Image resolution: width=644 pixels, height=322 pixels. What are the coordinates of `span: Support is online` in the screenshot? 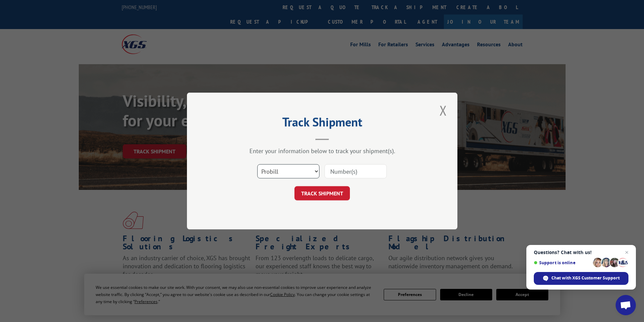 It's located at (562, 262).